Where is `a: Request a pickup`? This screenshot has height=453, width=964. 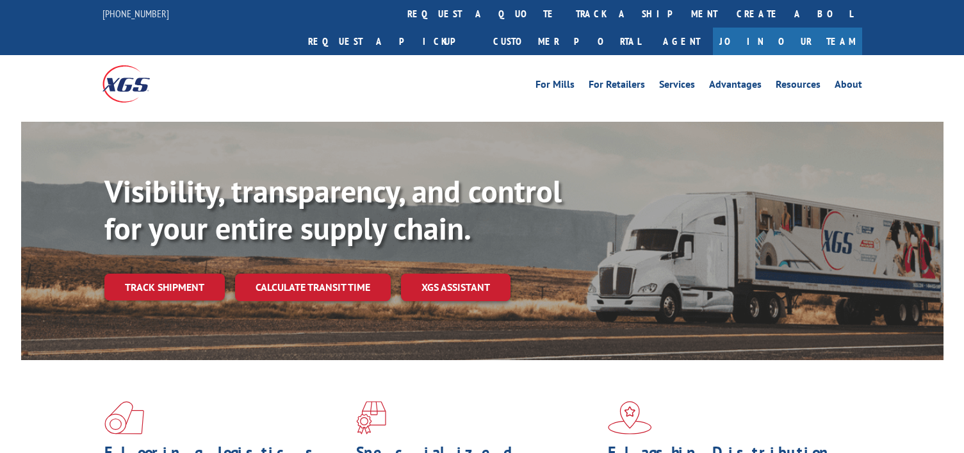
a: Request a pickup is located at coordinates (391, 41).